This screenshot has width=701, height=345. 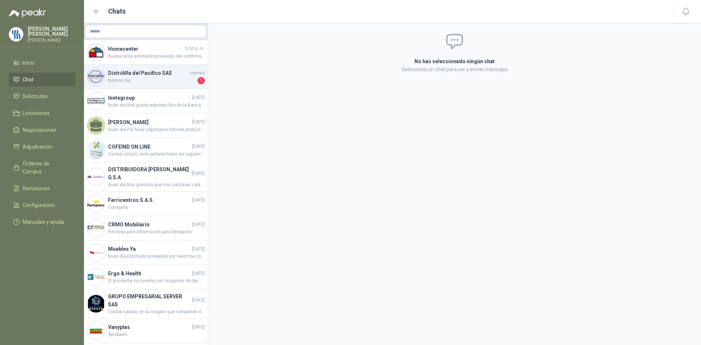 What do you see at coordinates (149, 225) in the screenshot?
I see `h4: CRMO Mobiliario` at bounding box center [149, 225].